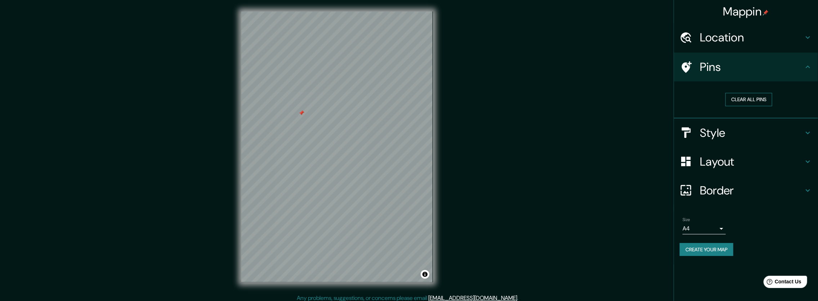 The height and width of the screenshot is (301, 818). I want to click on button: Create your map, so click(706, 249).